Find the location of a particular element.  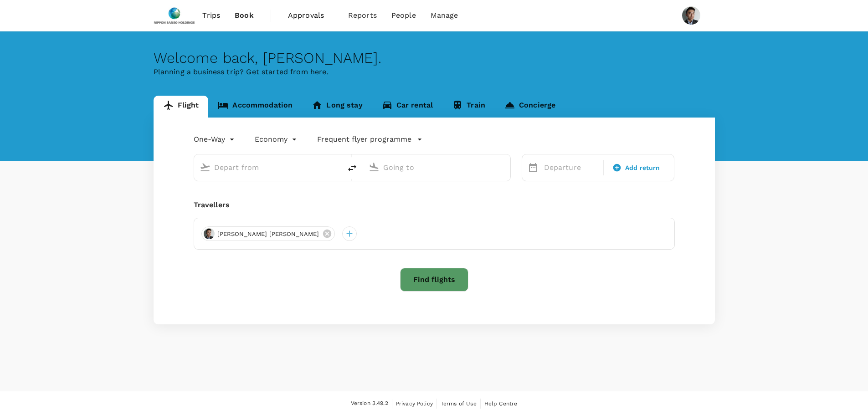

p: Departure is located at coordinates (571, 168).